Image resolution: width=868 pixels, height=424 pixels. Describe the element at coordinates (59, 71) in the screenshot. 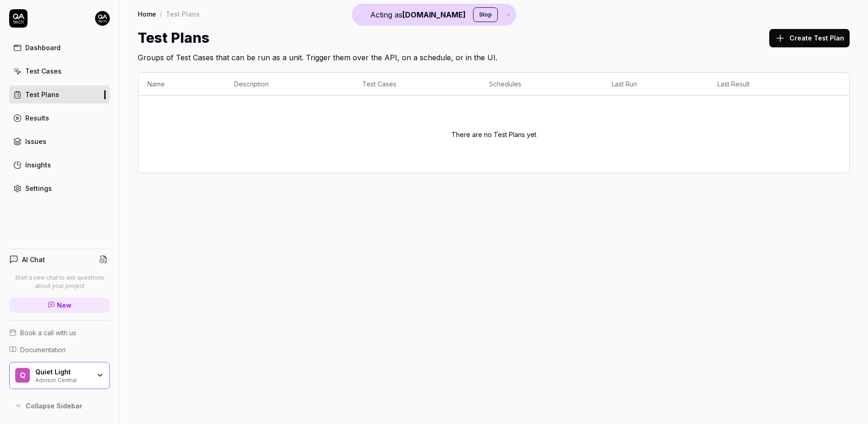

I see `a: Test Cases` at that location.